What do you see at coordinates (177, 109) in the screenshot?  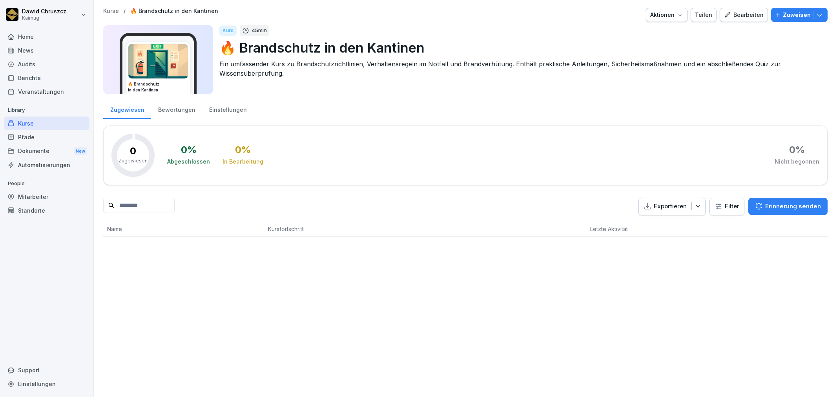 I see `a: Bewertungen` at bounding box center [177, 109].